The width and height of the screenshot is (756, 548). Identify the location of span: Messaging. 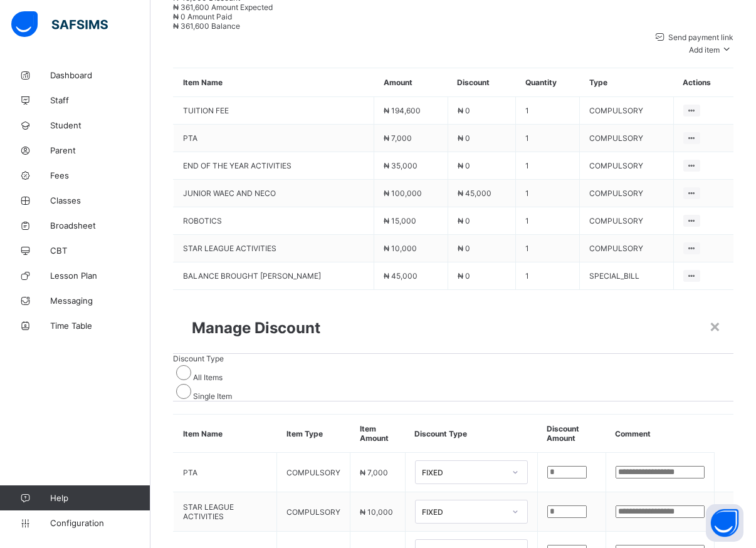
(100, 300).